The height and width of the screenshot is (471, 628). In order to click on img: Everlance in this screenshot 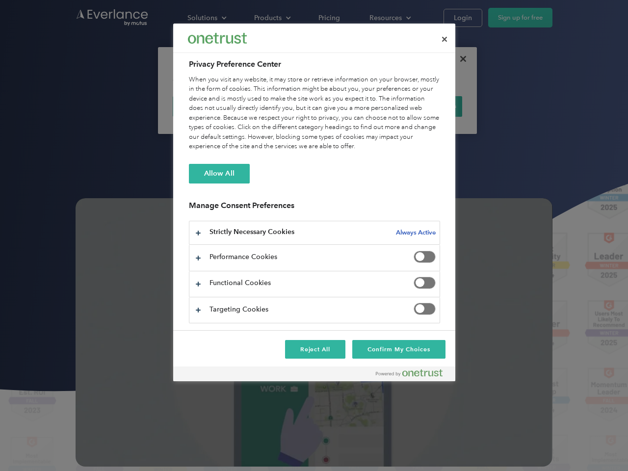, I will do `click(217, 38)`.